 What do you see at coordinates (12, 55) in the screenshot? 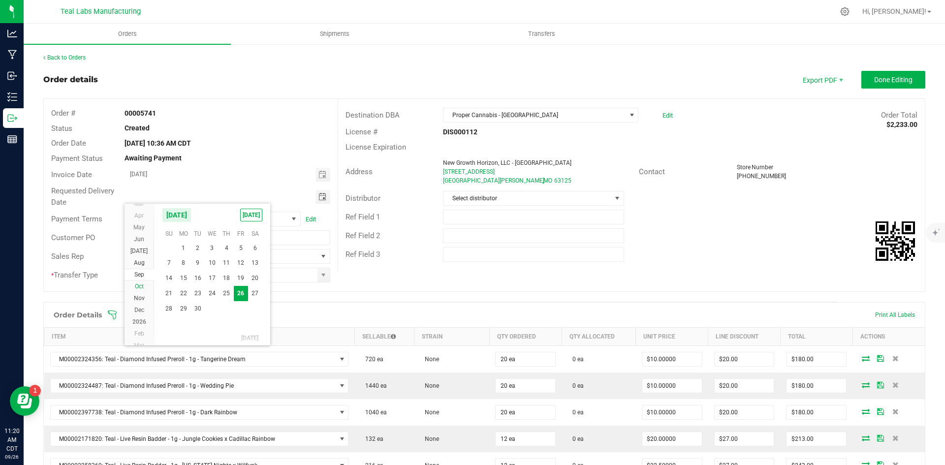
I see `inline-svg: Manufacturing` at bounding box center [12, 55].